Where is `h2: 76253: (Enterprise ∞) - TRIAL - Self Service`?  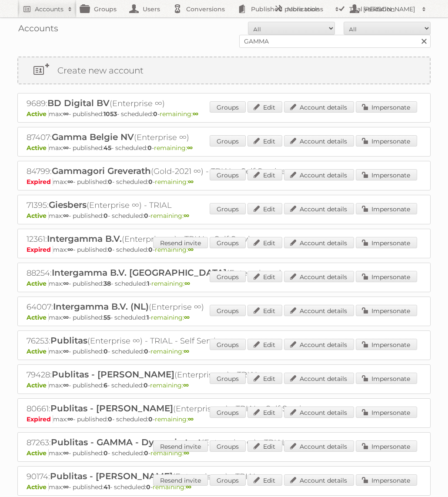 h2: 76253: (Enterprise ∞) - TRIAL - Self Service is located at coordinates (179, 341).